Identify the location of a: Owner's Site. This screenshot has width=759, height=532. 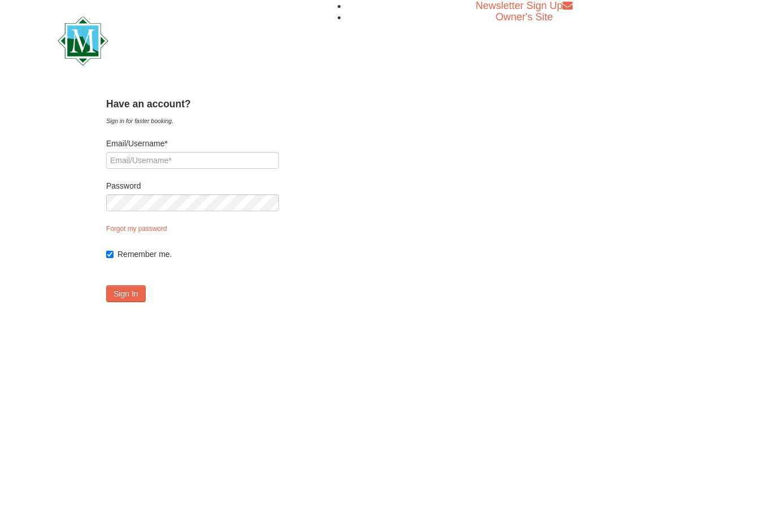
(524, 17).